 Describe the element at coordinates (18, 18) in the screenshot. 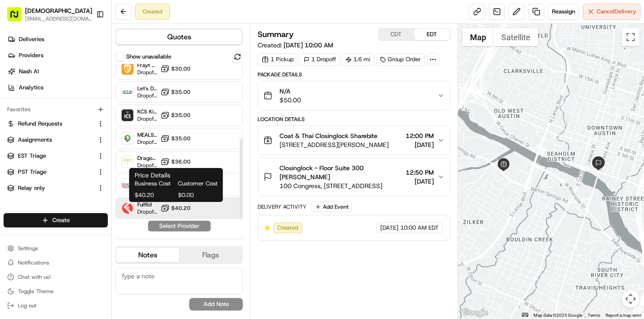

I see `img: Nash` at that location.